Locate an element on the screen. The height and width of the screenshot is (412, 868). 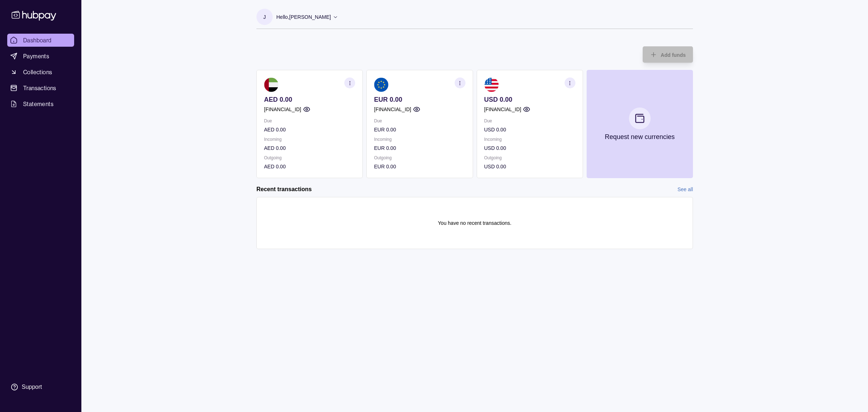
img: eu is located at coordinates (382, 84).